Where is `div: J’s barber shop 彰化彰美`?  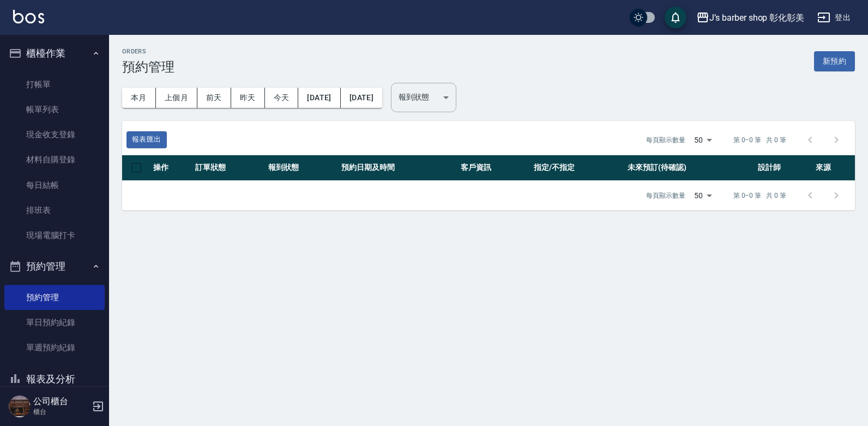 div: J’s barber shop 彰化彰美 is located at coordinates (757, 17).